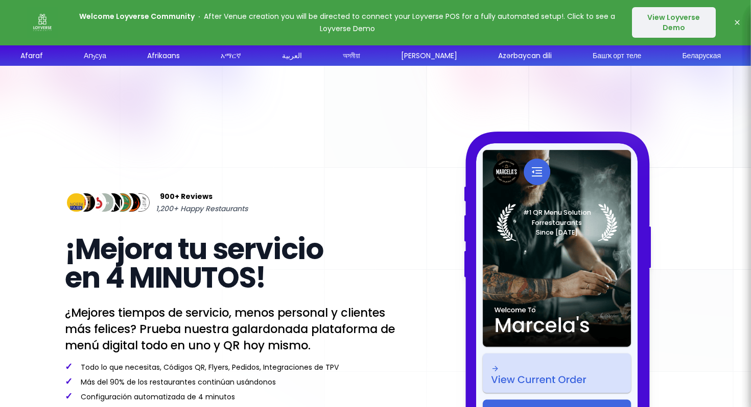  I want to click on div: অসমীয়া, so click(351, 56).